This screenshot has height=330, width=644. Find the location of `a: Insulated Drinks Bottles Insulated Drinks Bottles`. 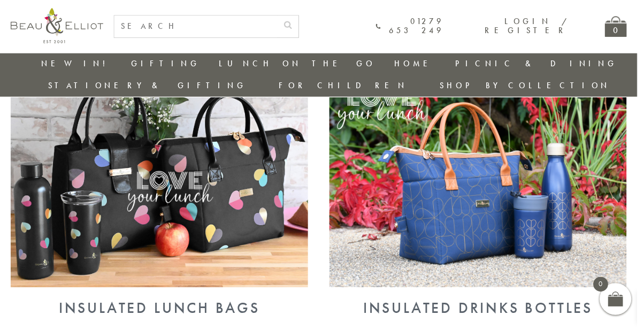

a: Insulated Drinks Bottles Insulated Drinks Bottles is located at coordinates (483, 301).